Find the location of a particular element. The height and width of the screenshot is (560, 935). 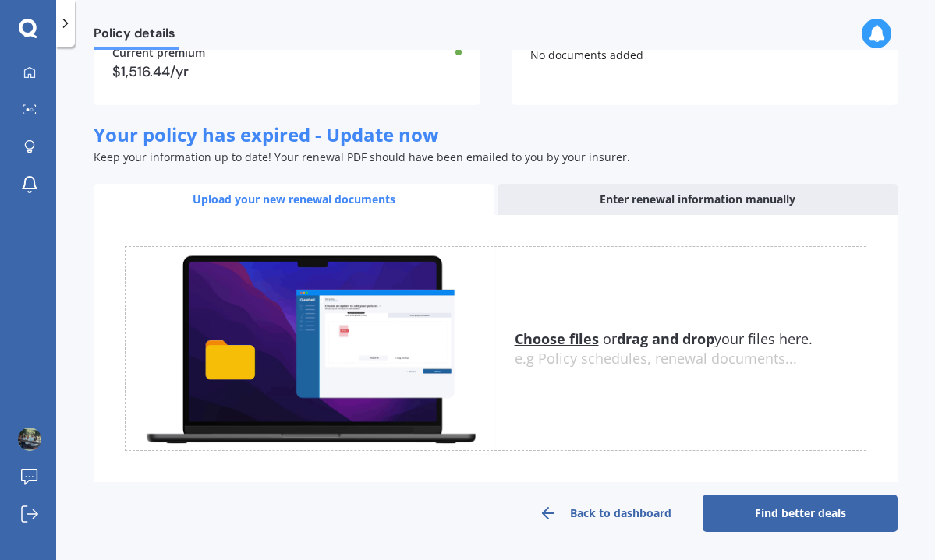

span: Policy details is located at coordinates (136, 36).